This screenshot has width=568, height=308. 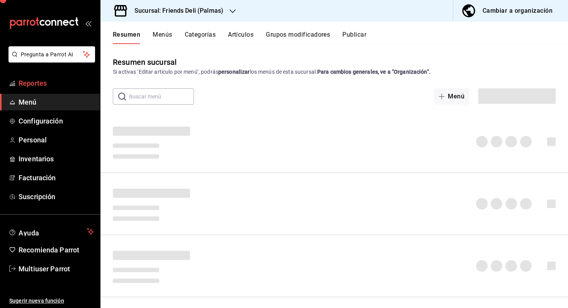 I want to click on a: Pregunta a Parrot AI, so click(x=50, y=60).